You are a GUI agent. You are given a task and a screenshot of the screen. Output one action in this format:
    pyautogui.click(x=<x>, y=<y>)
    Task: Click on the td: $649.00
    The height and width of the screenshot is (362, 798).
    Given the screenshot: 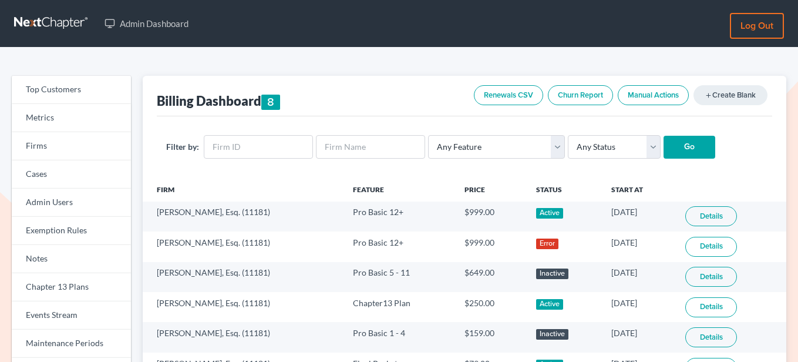 What is the action you would take?
    pyautogui.click(x=491, y=277)
    